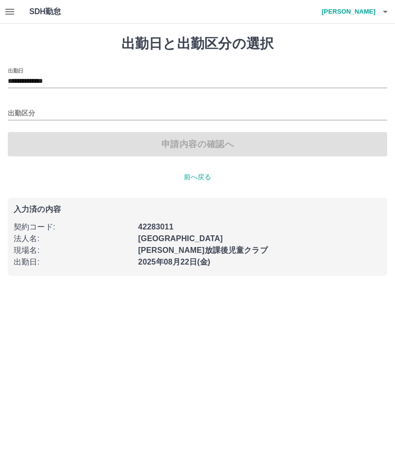  What do you see at coordinates (197, 209) in the screenshot?
I see `p: 入力済の内容` at bounding box center [197, 209].